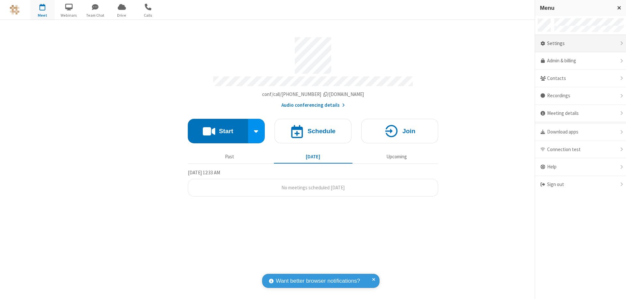 The height and width of the screenshot is (299, 626). Describe the element at coordinates (69, 15) in the screenshot. I see `span: Webinars` at that location.